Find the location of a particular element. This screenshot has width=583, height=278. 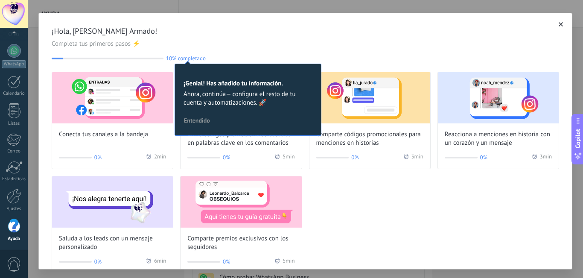

span: Comparte códigos promocionales para menciones en historias is located at coordinates (370, 139).